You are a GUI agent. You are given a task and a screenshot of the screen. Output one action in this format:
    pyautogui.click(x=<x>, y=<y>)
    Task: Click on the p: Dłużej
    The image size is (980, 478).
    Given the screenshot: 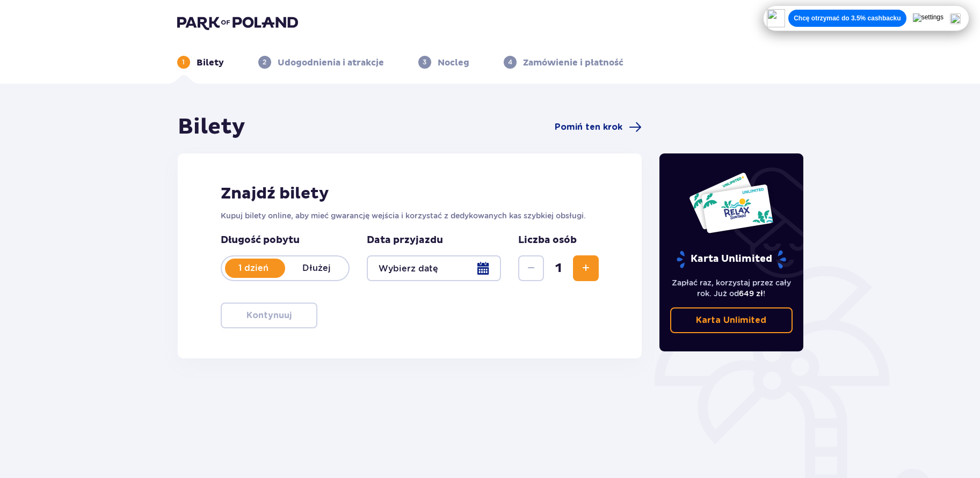 What is the action you would take?
    pyautogui.click(x=317, y=268)
    